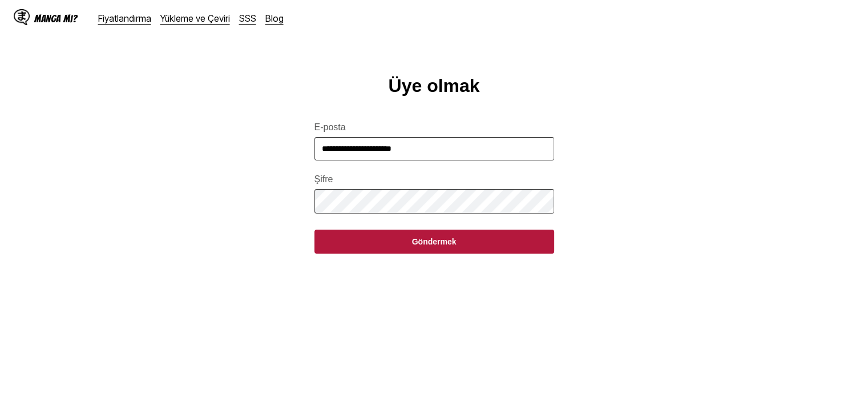 This screenshot has width=868, height=417. Describe the element at coordinates (435, 241) in the screenshot. I see `button: Göndermek` at that location.